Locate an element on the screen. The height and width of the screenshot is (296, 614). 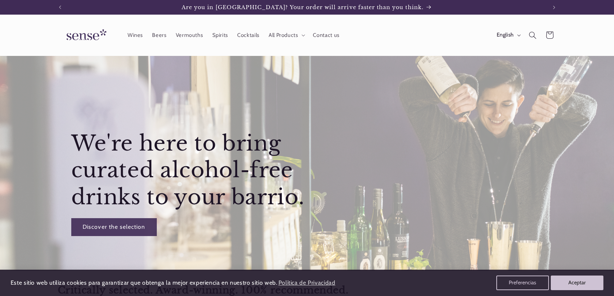
span: All Products is located at coordinates (283, 35).